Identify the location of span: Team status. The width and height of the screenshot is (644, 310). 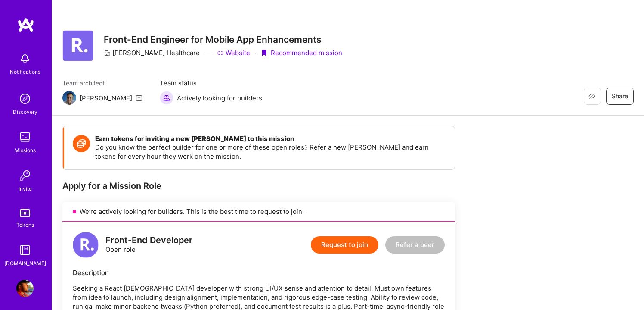
(211, 83).